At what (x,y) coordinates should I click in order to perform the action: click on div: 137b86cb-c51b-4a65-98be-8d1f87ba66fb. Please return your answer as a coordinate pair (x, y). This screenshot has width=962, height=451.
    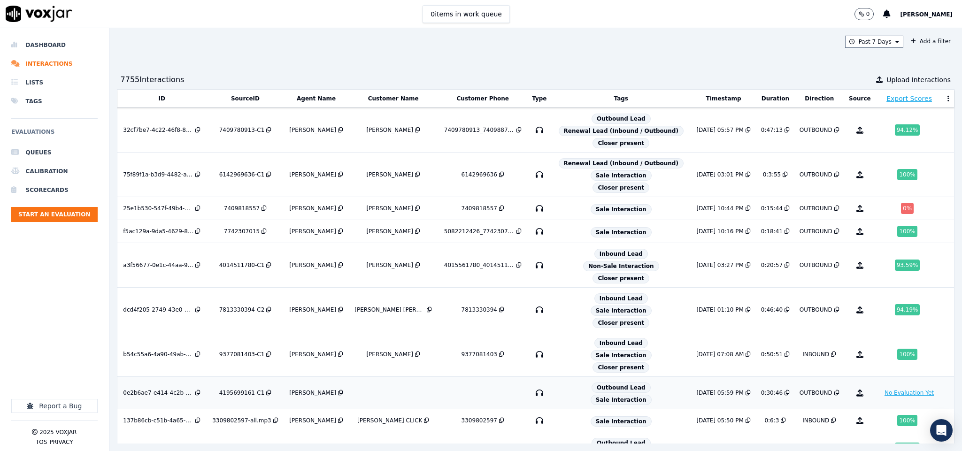
    Looking at the image, I should click on (158, 421).